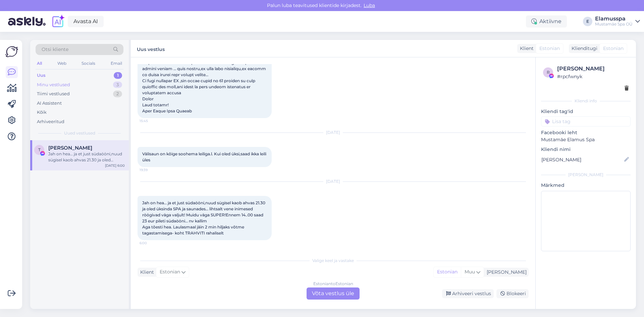 The image size is (644, 317). I want to click on div: Klienditugi, so click(583, 48).